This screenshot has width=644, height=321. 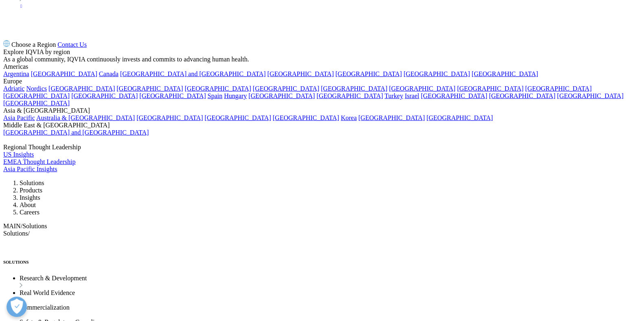 What do you see at coordinates (330, 312) in the screenshot?
I see `li: Commercialization` at bounding box center [330, 312].